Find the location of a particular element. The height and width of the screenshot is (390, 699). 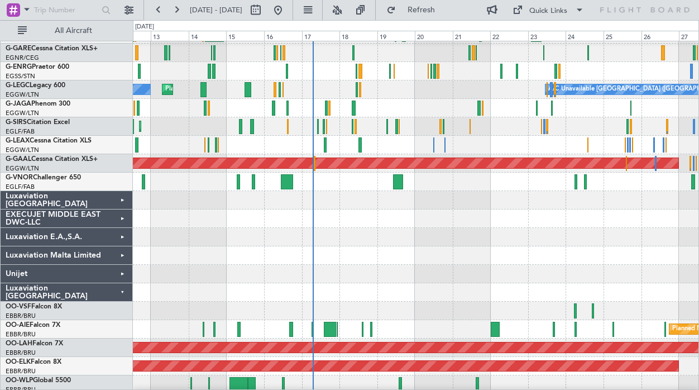

span: OO-WLP is located at coordinates (19, 380).